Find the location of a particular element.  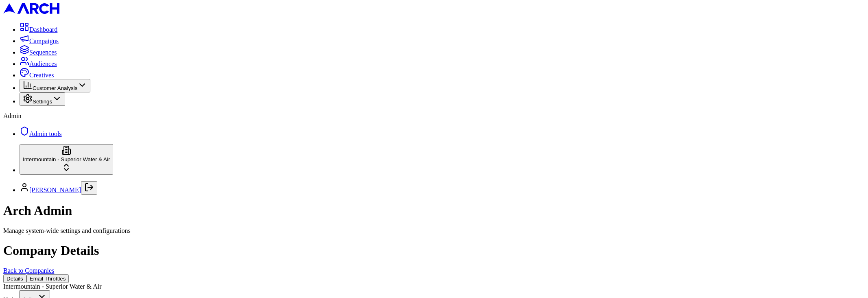

button: Settings is located at coordinates (42, 99).